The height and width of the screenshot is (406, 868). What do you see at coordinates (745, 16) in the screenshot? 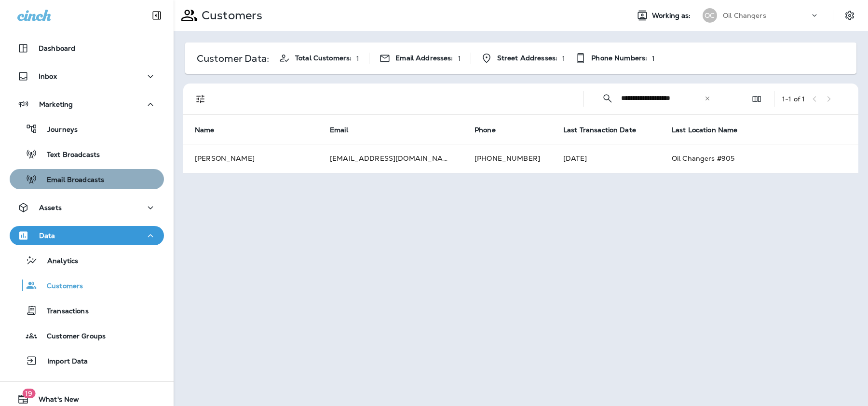
I see `p: Oil Changers` at bounding box center [745, 16].